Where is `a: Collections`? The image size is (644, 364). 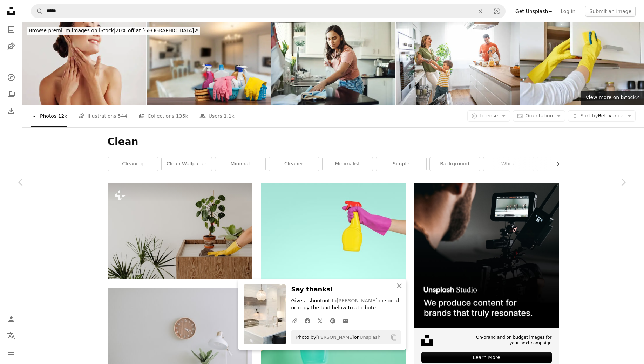 a: Collections is located at coordinates (11, 94).